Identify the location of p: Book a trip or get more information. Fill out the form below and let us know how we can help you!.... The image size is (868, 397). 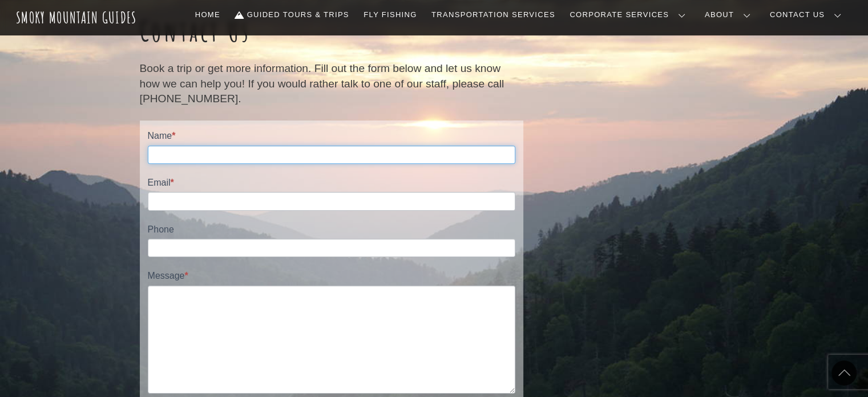
(332, 83).